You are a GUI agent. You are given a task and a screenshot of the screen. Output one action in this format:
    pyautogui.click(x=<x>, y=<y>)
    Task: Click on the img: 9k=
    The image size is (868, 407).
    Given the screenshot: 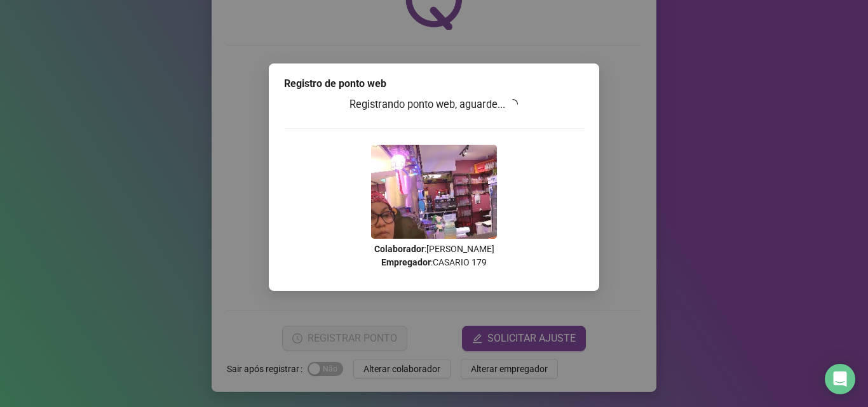 What is the action you would take?
    pyautogui.click(x=434, y=192)
    